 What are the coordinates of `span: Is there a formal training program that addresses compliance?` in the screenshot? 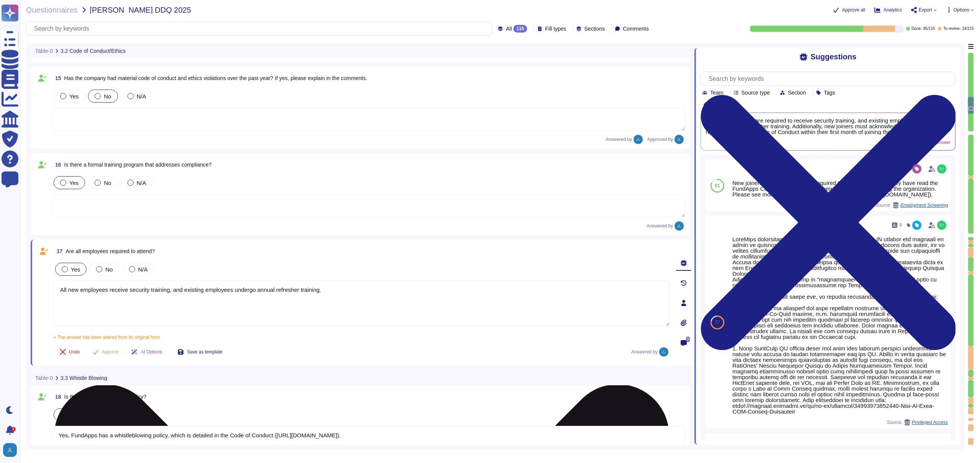 It's located at (138, 165).